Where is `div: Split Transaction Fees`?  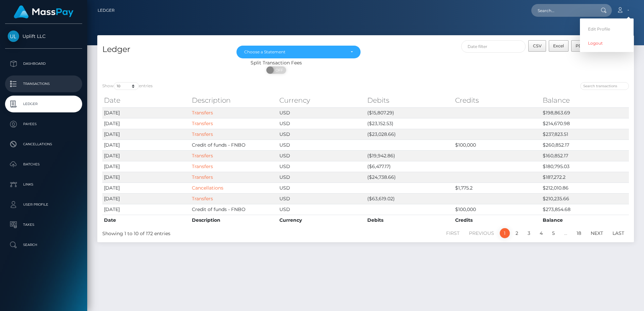 div: Split Transaction Fees is located at coordinates (276, 63).